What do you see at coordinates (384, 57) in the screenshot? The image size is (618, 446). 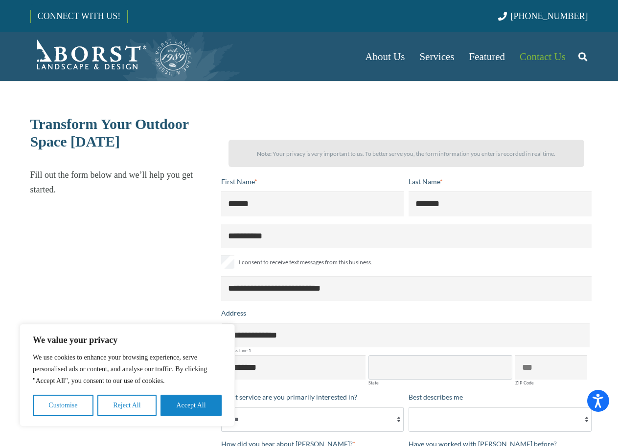 I see `a: About Us` at bounding box center [384, 57].